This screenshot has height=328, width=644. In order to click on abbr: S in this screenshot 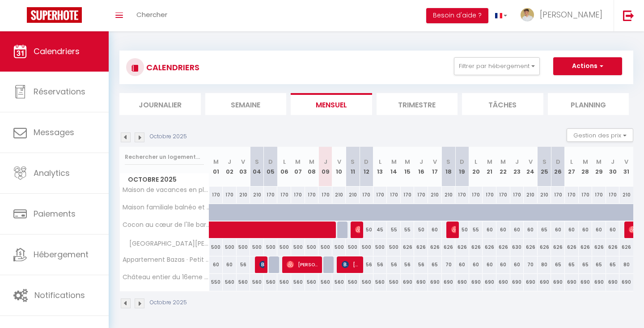, I will do `click(256, 161)`.